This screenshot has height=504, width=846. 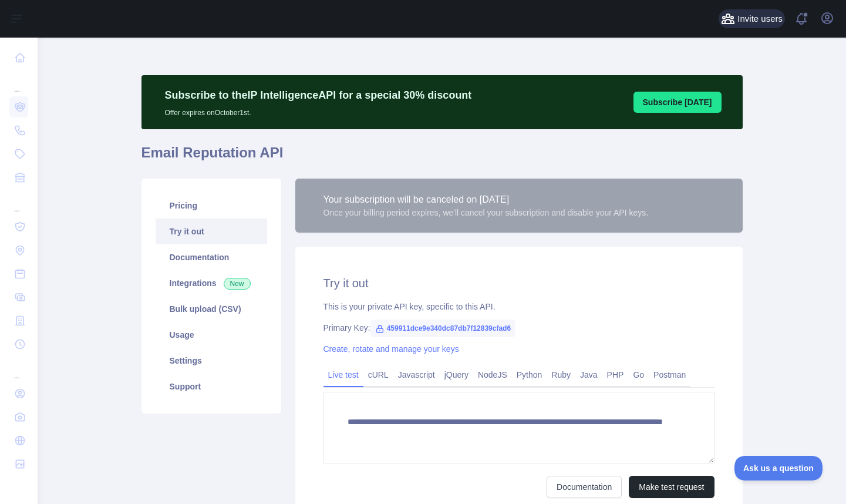 What do you see at coordinates (638, 375) in the screenshot?
I see `a: Go` at bounding box center [638, 375].